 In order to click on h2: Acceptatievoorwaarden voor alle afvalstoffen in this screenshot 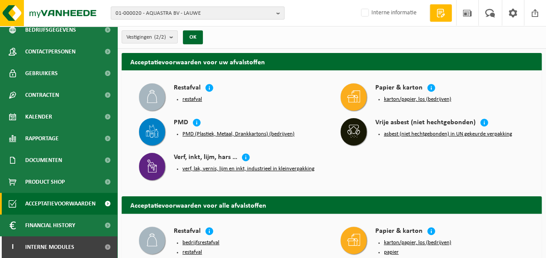, I will do `click(331, 205)`.